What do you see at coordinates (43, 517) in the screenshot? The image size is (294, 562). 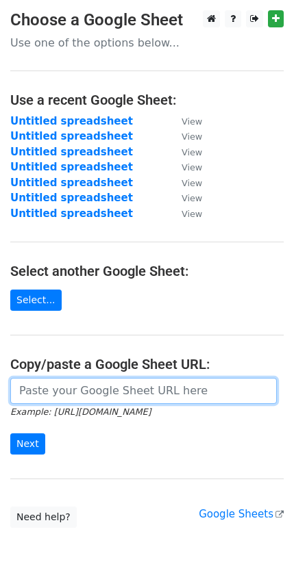 I see `a: Need help?` at bounding box center [43, 517].